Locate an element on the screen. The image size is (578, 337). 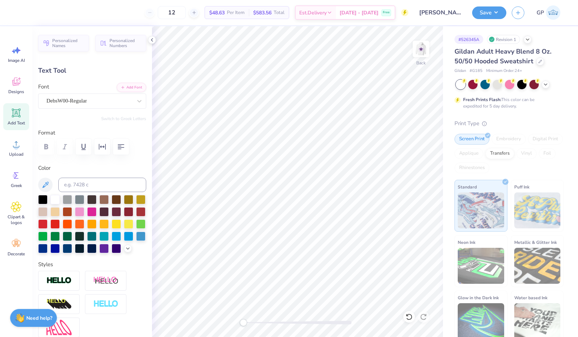
span: GP is located at coordinates (540, 13).